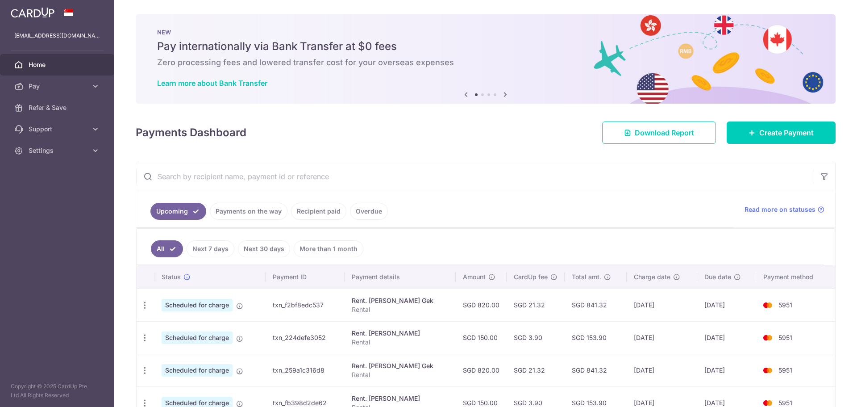  Describe the element at coordinates (212, 83) in the screenshot. I see `a: Learn more about Bank Transfer` at that location.